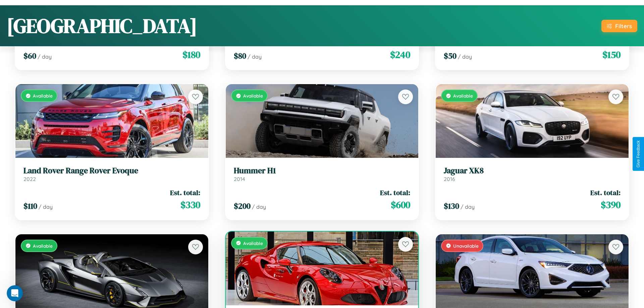  I want to click on span: $ 330, so click(190, 205).